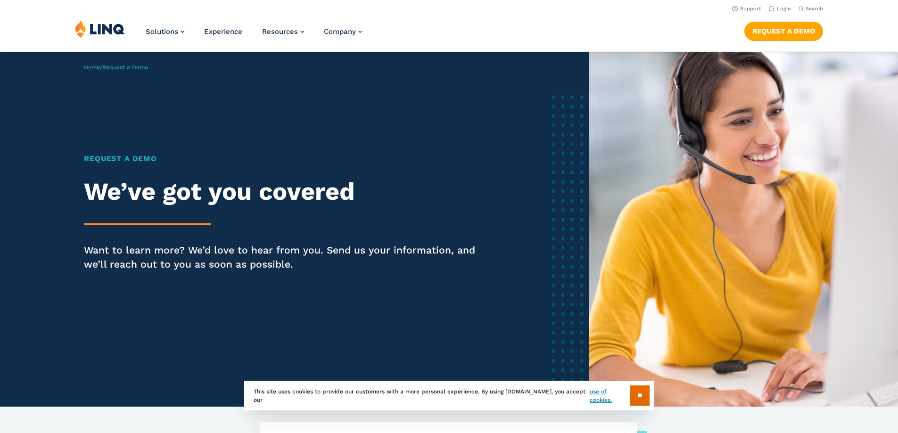  What do you see at coordinates (744, 229) in the screenshot?
I see `img: Female software representative` at bounding box center [744, 229].